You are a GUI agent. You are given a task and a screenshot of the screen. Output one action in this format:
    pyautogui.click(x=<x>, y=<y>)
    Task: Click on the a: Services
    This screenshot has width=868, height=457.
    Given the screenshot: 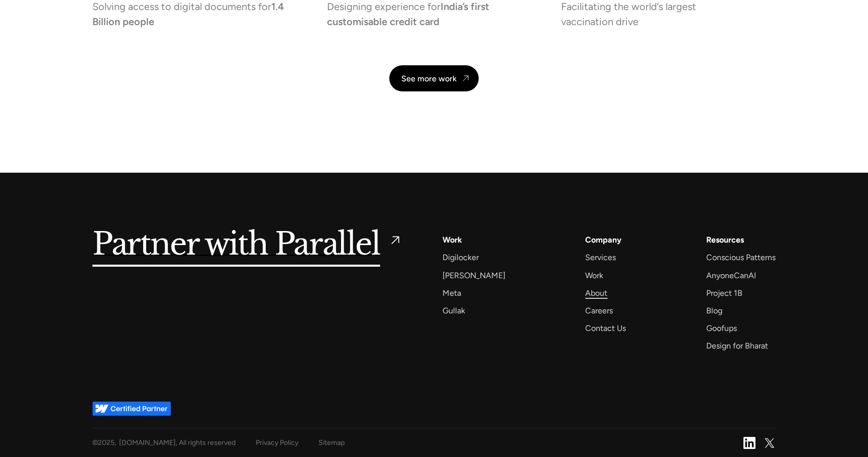 What is the action you would take?
    pyautogui.click(x=600, y=257)
    